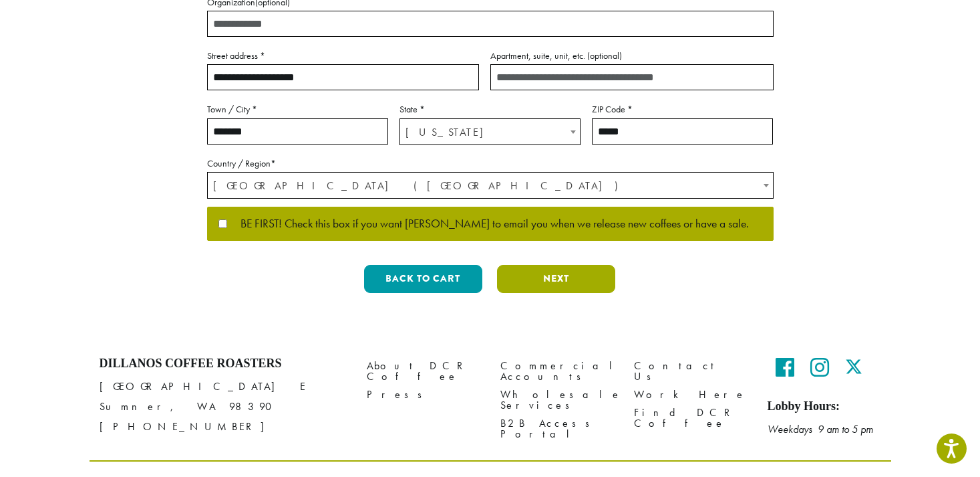  What do you see at coordinates (343, 56) in the screenshot?
I see `label: Street address` at bounding box center [343, 56].